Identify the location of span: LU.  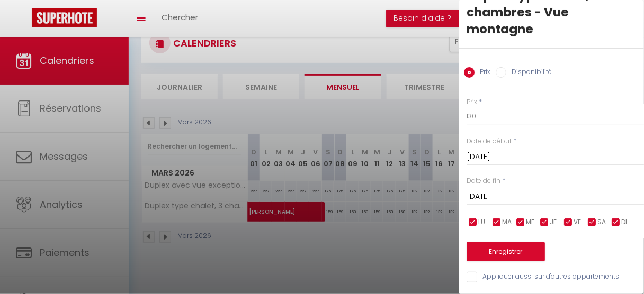
(481, 222).